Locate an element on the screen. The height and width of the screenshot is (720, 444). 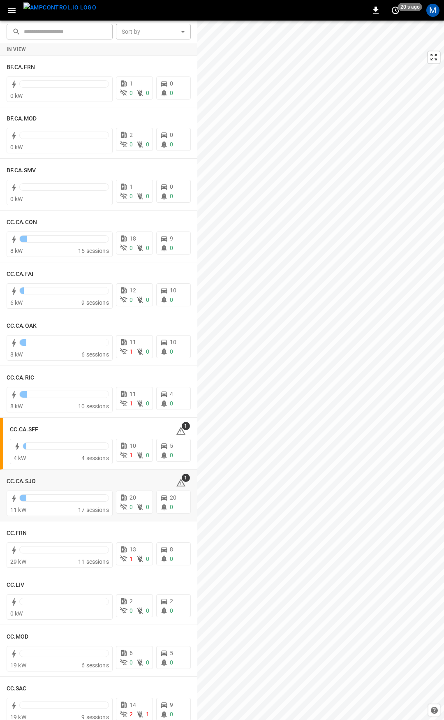
span: 15 sessions is located at coordinates (93, 251).